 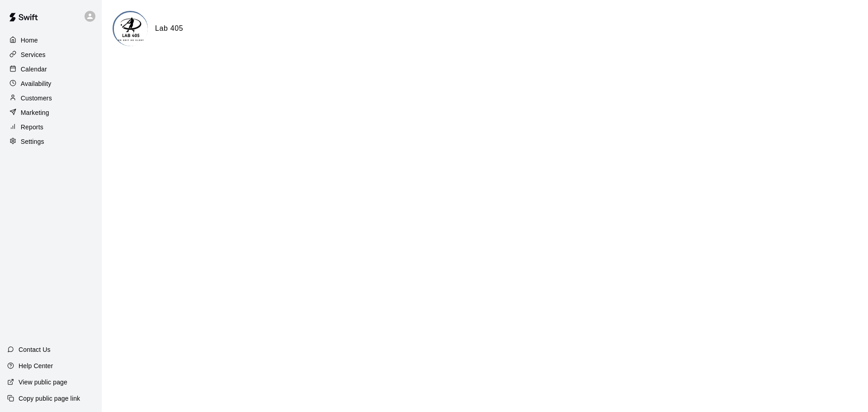 I want to click on p: Home, so click(x=29, y=40).